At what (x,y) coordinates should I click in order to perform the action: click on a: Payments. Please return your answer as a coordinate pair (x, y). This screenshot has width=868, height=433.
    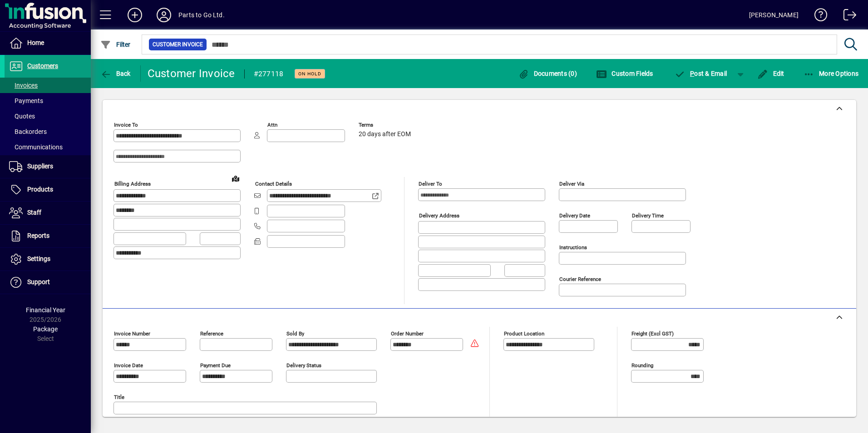
    Looking at the image, I should click on (48, 101).